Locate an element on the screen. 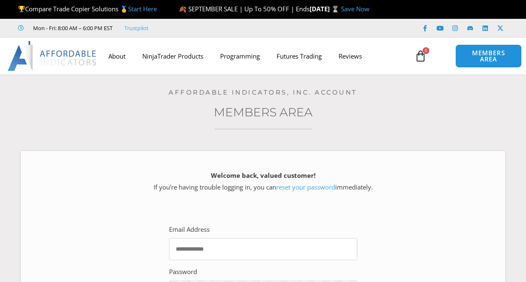  a: Futures Trading is located at coordinates (299, 56).